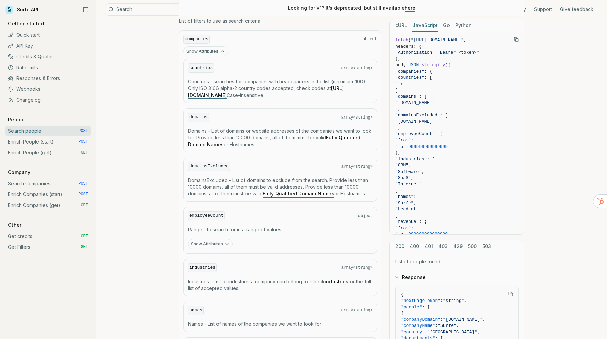 Image resolution: width=607 pixels, height=339 pixels. Describe the element at coordinates (26, 24) in the screenshot. I see `p: Getting started` at that location.